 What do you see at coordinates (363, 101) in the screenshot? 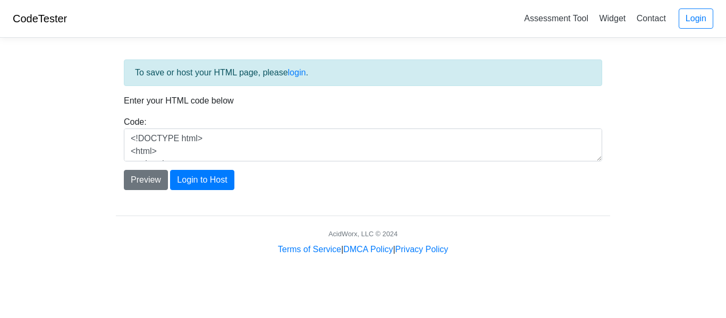
I see `p: Enter your HTML code below` at bounding box center [363, 101].